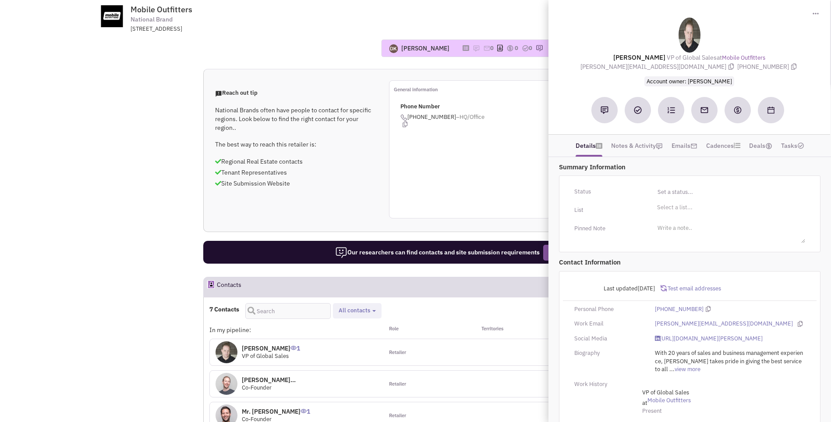  I want to click on img: Send an email, so click(705, 110).